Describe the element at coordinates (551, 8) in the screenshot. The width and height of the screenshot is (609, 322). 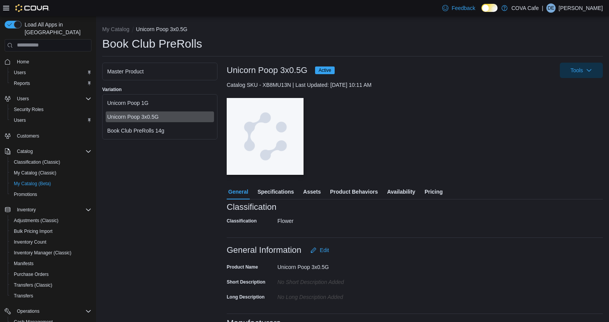
I see `div: Dave Emmett` at that location.